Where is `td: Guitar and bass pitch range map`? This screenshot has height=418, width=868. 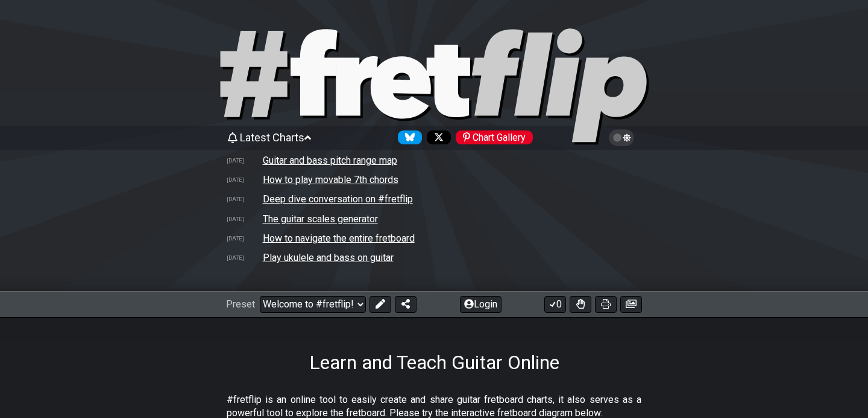 td: Guitar and bass pitch range map is located at coordinates (330, 160).